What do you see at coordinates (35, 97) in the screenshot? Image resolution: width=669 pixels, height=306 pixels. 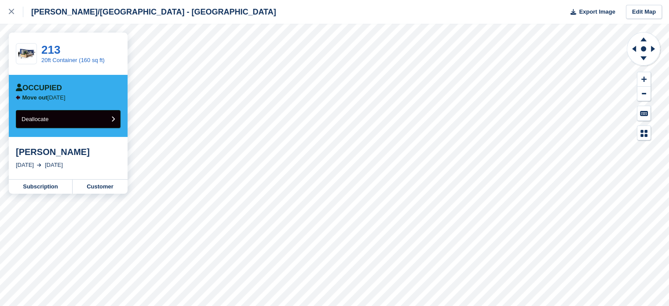 I see `span: Move out` at bounding box center [35, 97].